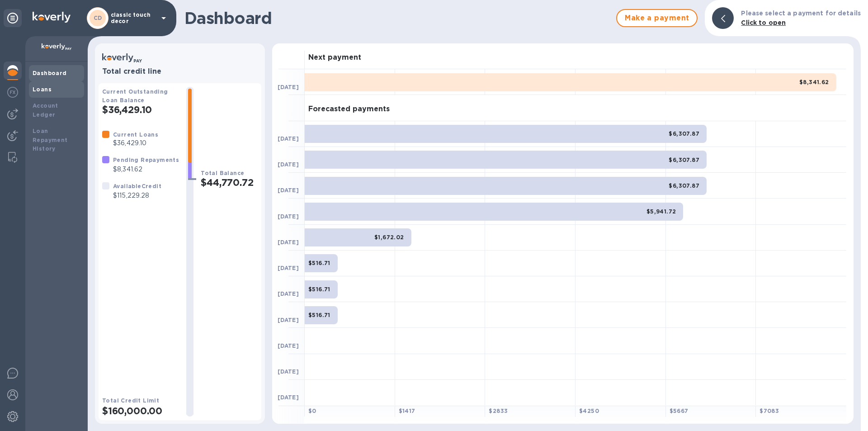 This screenshot has width=868, height=431. I want to click on h2: $36,429.10, so click(140, 109).